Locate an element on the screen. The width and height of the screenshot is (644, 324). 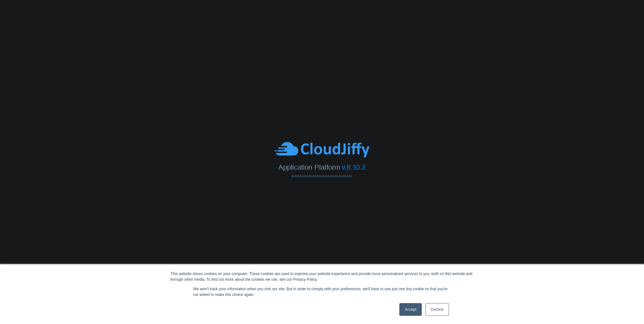
a: Decline is located at coordinates (437, 309).